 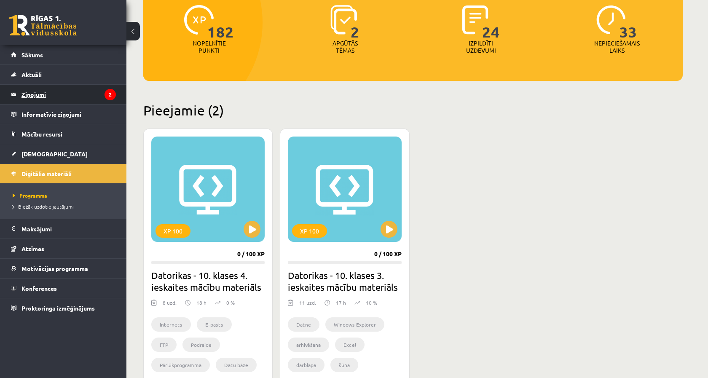 What do you see at coordinates (63, 288) in the screenshot?
I see `a: Konferences` at bounding box center [63, 288].